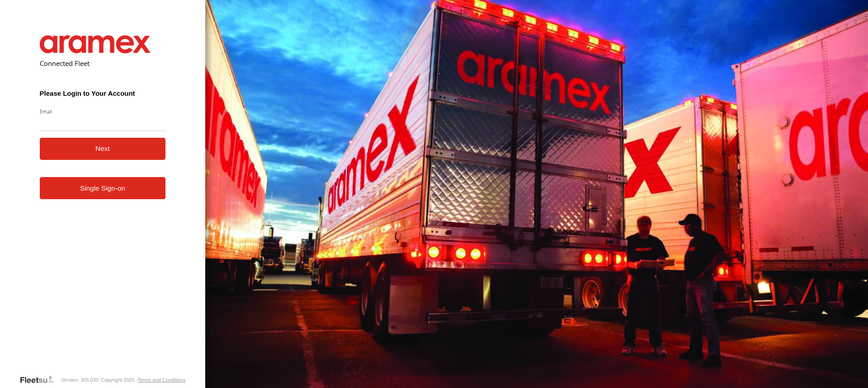  Describe the element at coordinates (96, 44) in the screenshot. I see `img: Aramex` at that location.